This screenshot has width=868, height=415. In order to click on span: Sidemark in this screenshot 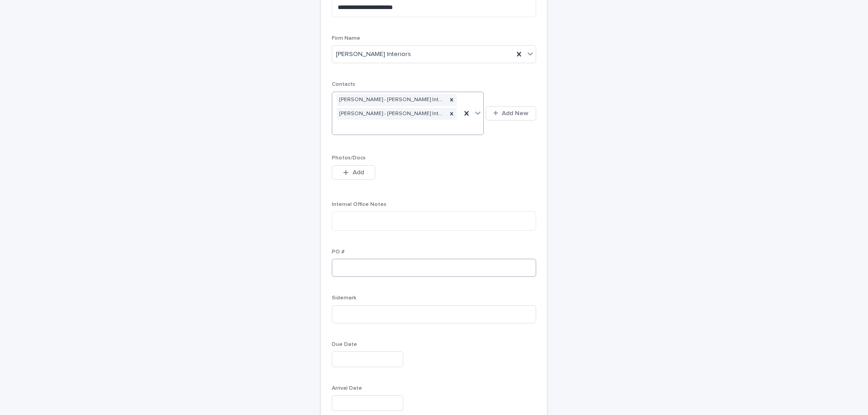, I will do `click(344, 298)`.